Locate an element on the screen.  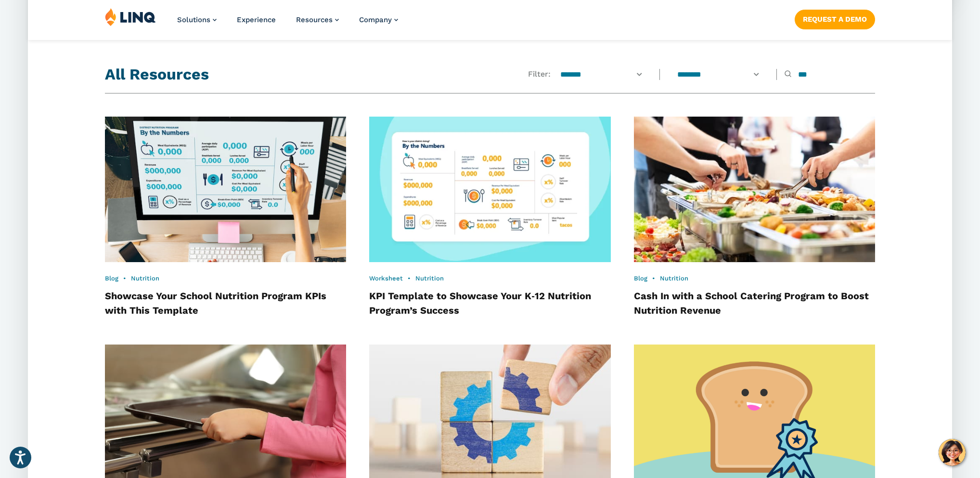
button: Hello, have a question? Let’s chat. is located at coordinates (952, 453).